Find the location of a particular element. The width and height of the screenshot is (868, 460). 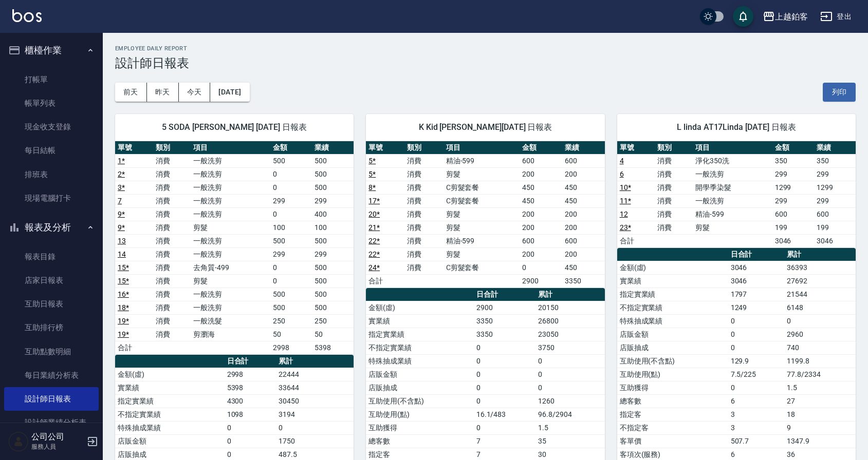

td: 77.8/2334 is located at coordinates (820, 375).